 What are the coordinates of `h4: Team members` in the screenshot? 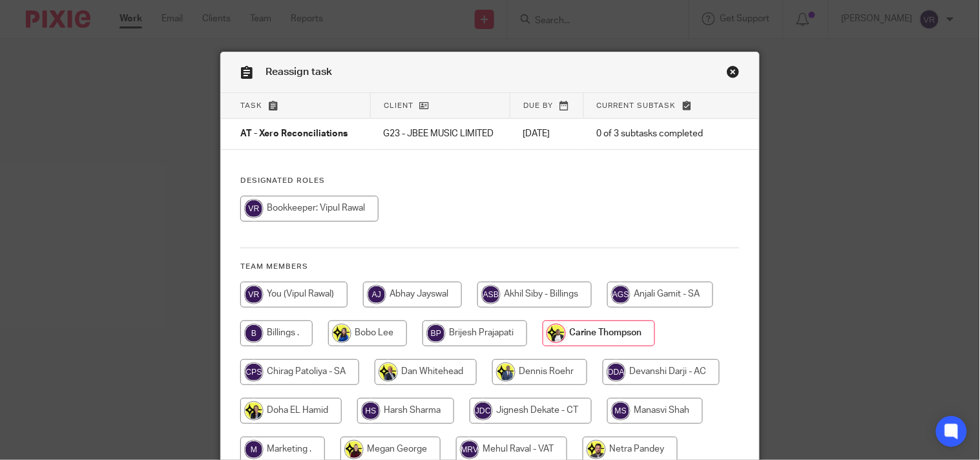 It's located at (490, 267).